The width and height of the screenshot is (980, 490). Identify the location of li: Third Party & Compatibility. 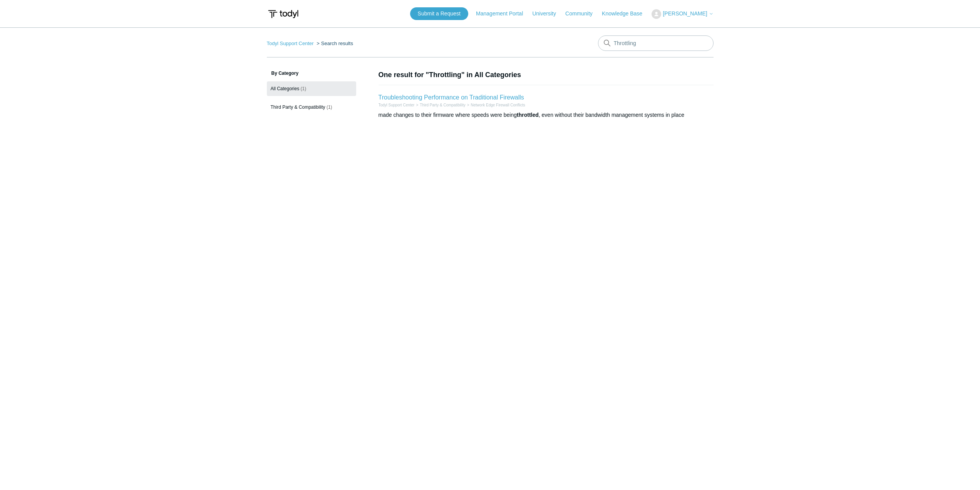
(440, 105).